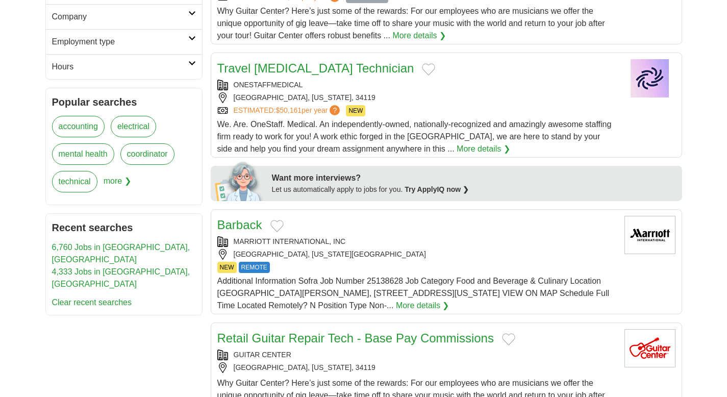 This screenshot has height=397, width=727. Describe the element at coordinates (117, 185) in the screenshot. I see `span: more ❯` at that location.